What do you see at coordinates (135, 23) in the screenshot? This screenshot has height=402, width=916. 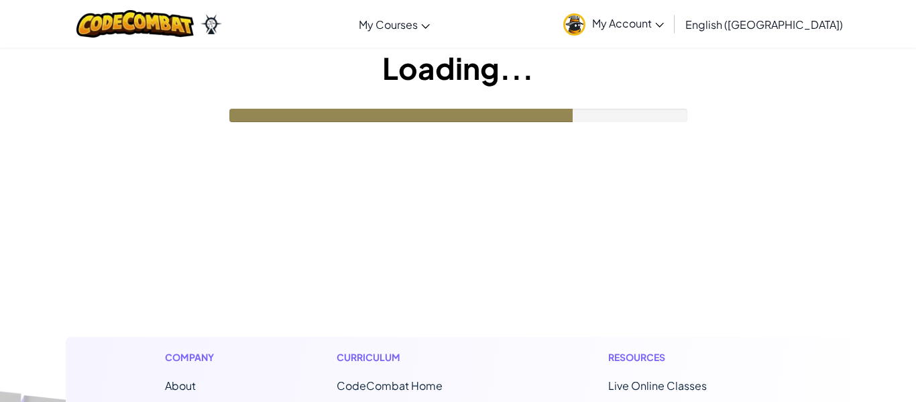 I see `img: CodeCombat logo` at bounding box center [135, 23].